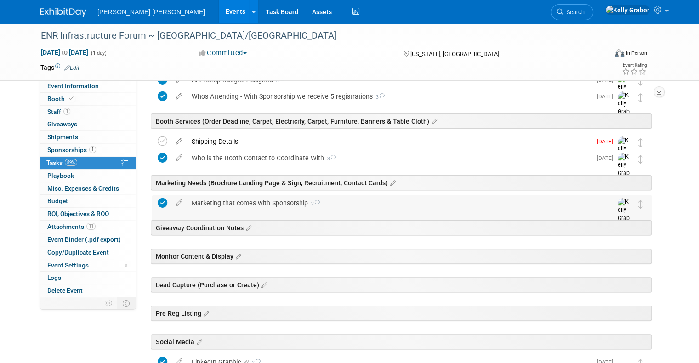  What do you see at coordinates (573, 12) in the screenshot?
I see `a: Search` at bounding box center [573, 12].